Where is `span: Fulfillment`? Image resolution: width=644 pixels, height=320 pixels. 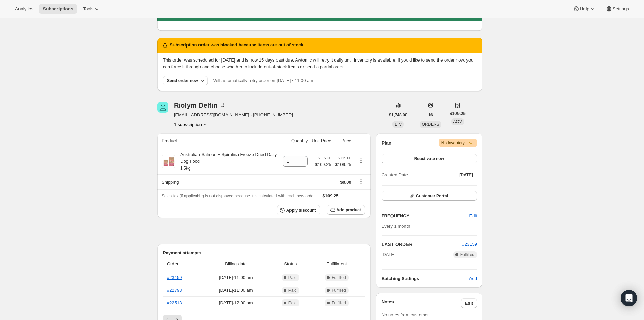 span: Fulfillment is located at coordinates (337, 264).